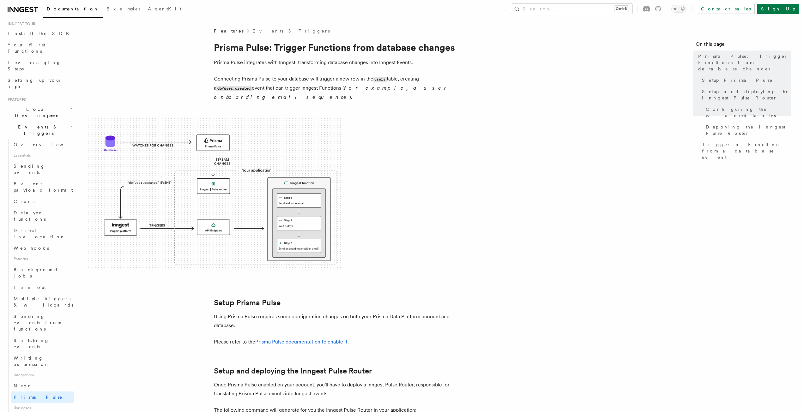 The image size is (804, 412). Describe the element at coordinates (748, 113) in the screenshot. I see `a: Configuring the watched tables` at that location.